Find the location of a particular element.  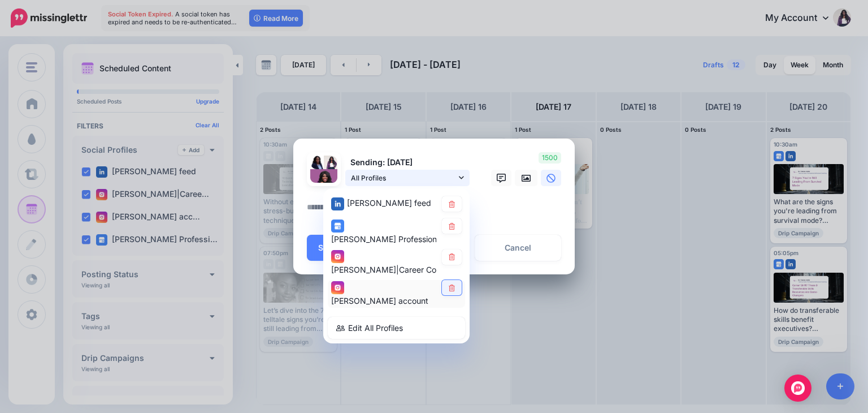

img: linkedin-square.png is located at coordinates (337, 204).